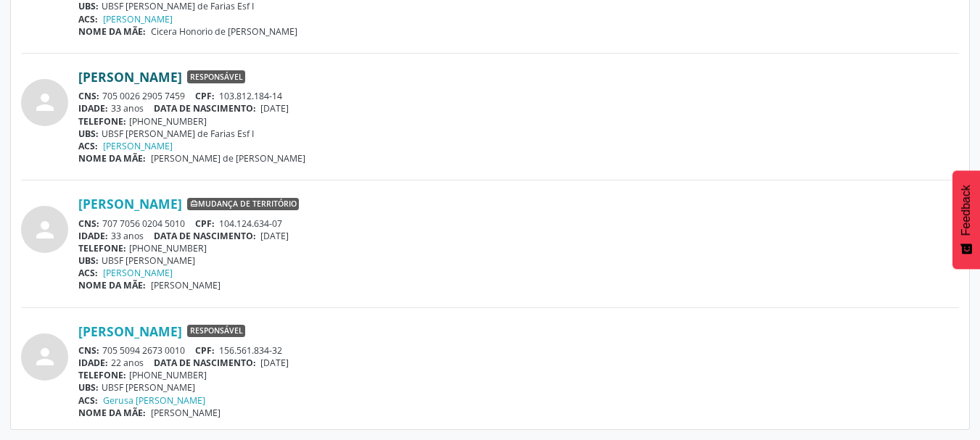 The height and width of the screenshot is (440, 980). Describe the element at coordinates (243, 204) in the screenshot. I see `span: Mudança de território` at that location.